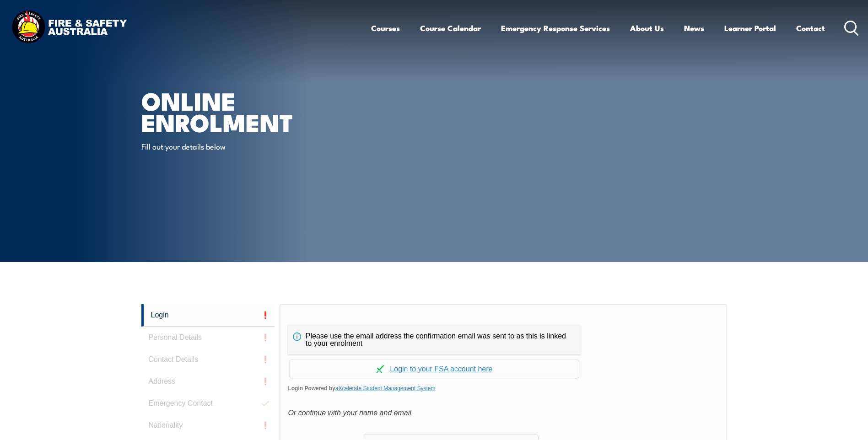 This screenshot has height=440, width=868. I want to click on a: About Us, so click(647, 28).